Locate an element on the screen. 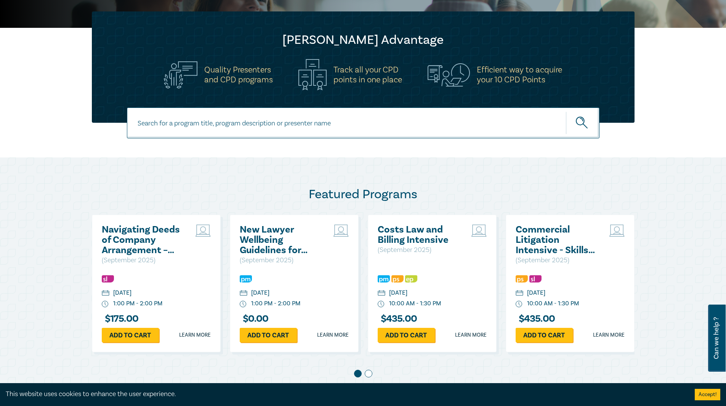  a: New Lawyer Wellbeing Guidelines for Legal Workplaces is located at coordinates (280, 240).